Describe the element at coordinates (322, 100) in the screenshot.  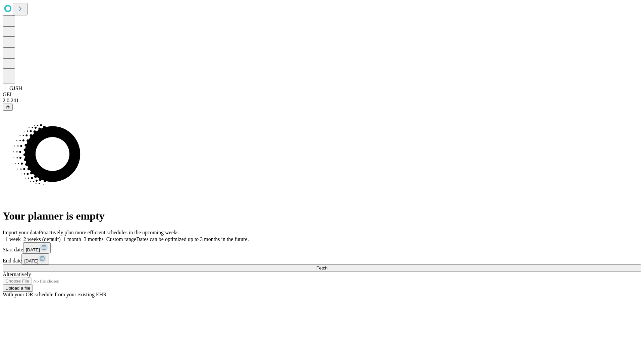
I see `div: 2.0.241` at that location.